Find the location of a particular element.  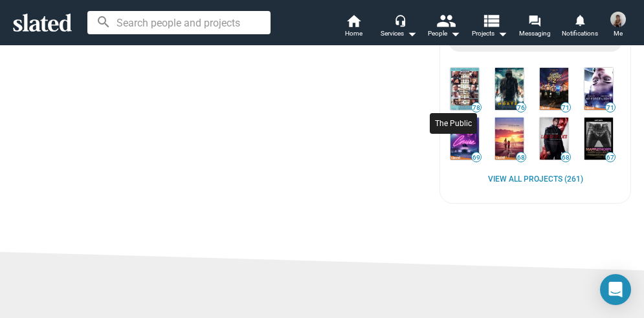

button: People is located at coordinates (444, 27).